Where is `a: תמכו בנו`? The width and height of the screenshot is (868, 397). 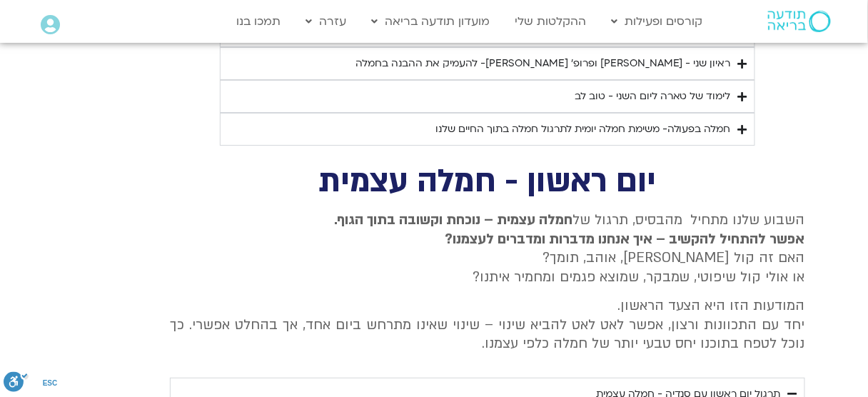
a: תמכו בנו is located at coordinates (259, 22).